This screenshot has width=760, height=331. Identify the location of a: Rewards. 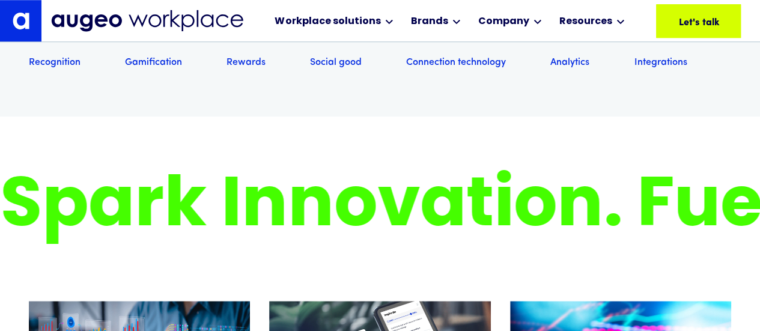
(246, 63).